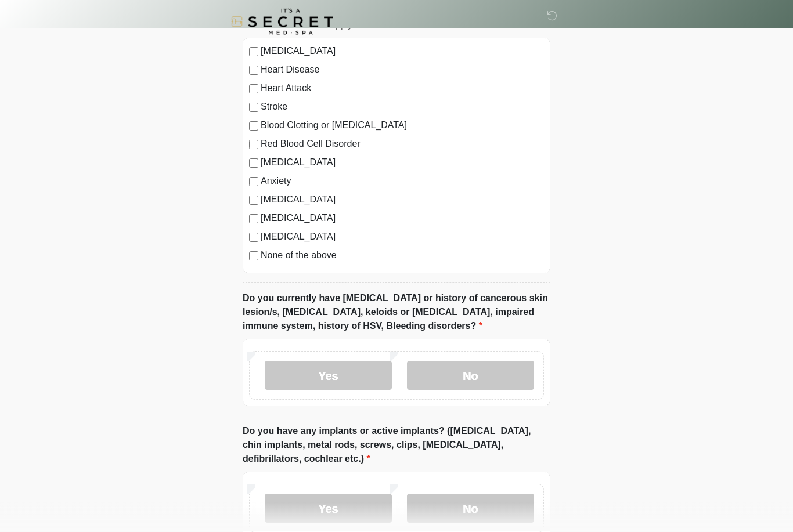 The height and width of the screenshot is (532, 793). What do you see at coordinates (253, 89) in the screenshot?
I see `input: Heart Attack` at bounding box center [253, 89].